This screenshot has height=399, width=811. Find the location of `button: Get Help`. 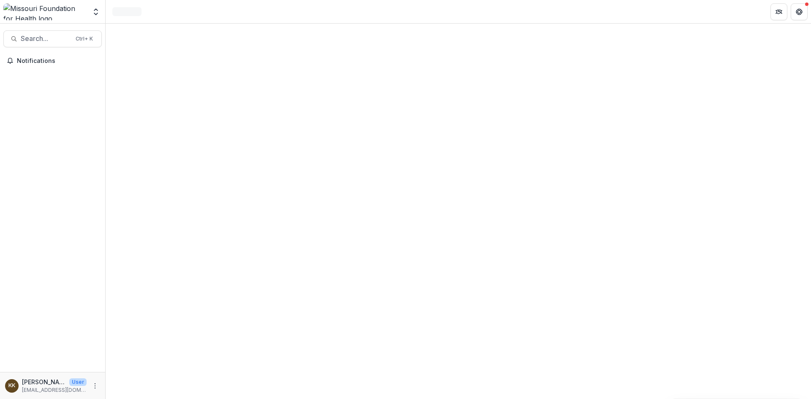

button: Get Help is located at coordinates (799, 12).